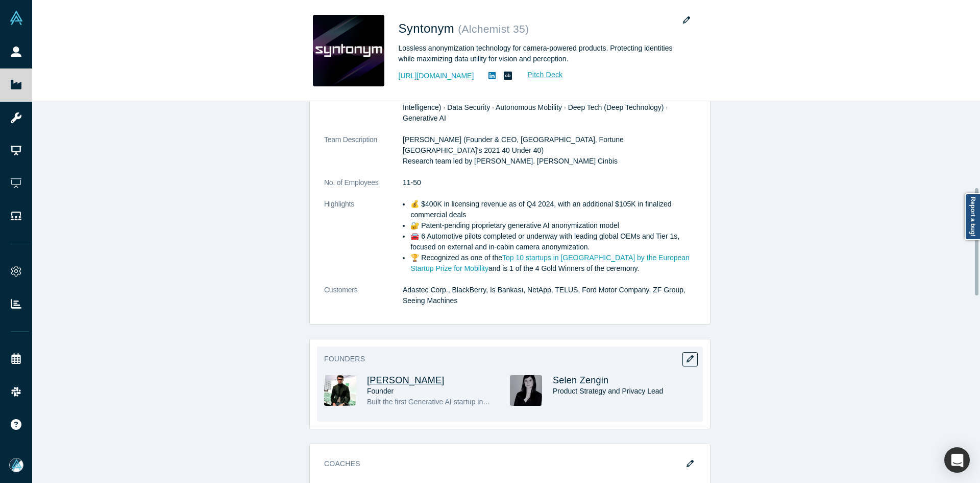  What do you see at coordinates (380, 391) in the screenshot?
I see `span: Founder` at bounding box center [380, 391].